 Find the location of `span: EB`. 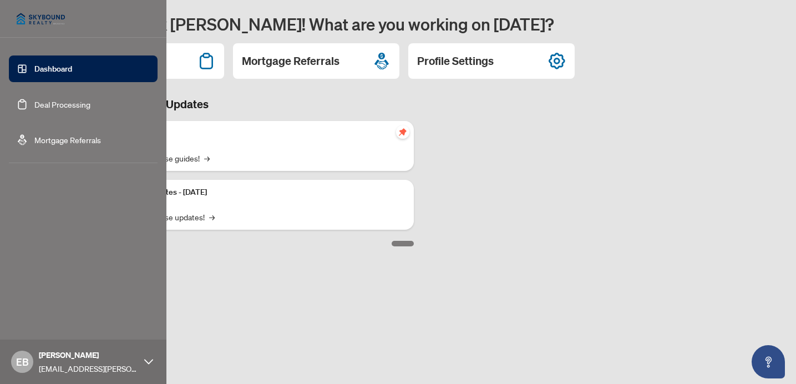

span: EB is located at coordinates (22, 362).